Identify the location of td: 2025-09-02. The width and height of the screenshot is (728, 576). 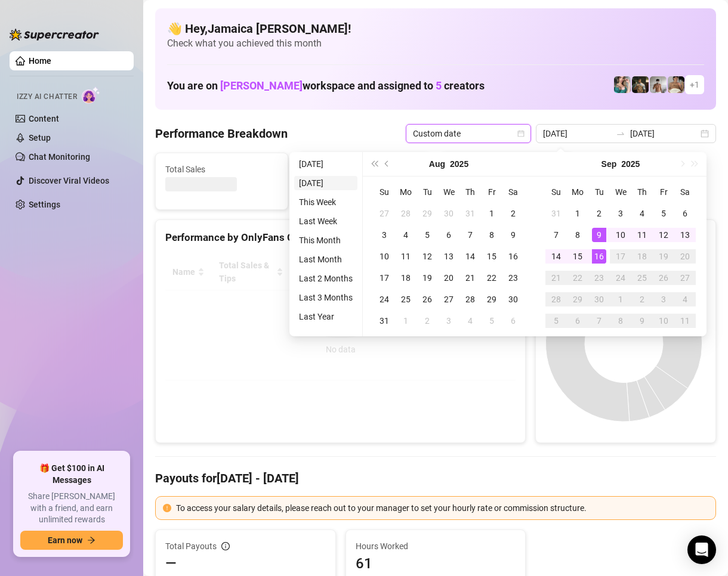
(427, 321).